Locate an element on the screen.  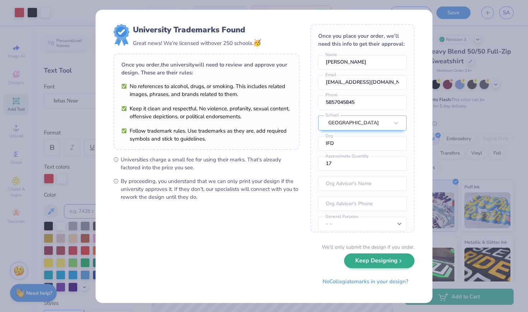
button: Keep Designing is located at coordinates (380, 261).